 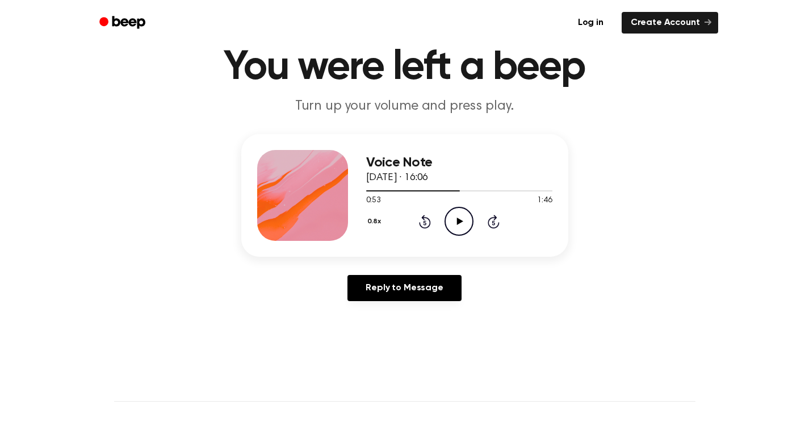 What do you see at coordinates (405, 68) in the screenshot?
I see `h1: You were left a beep` at bounding box center [405, 68].